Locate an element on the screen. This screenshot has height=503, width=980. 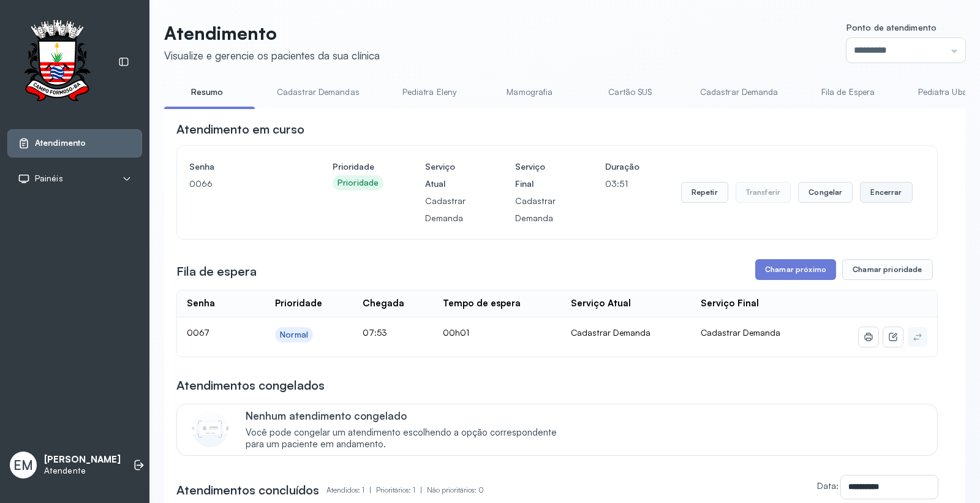
p: 0066 is located at coordinates (240, 184).